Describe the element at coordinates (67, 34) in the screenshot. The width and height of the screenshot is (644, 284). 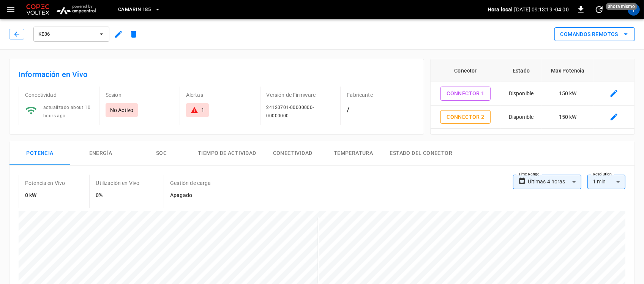
I see `span: KE36` at that location.